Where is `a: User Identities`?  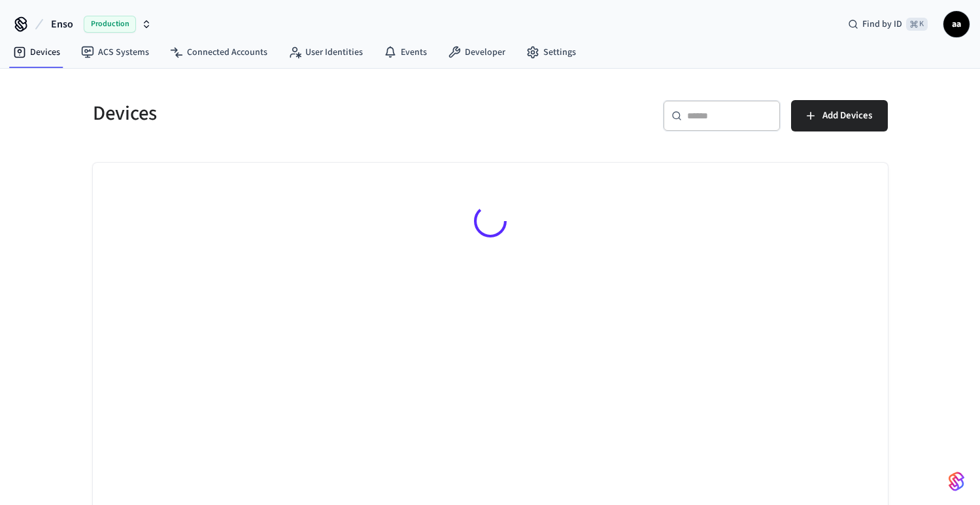 a: User Identities is located at coordinates (326, 52).